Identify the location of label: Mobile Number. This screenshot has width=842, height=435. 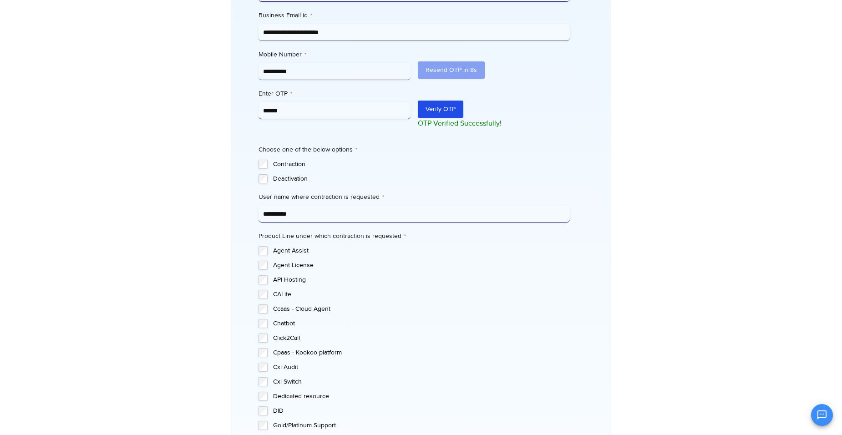
(334, 55).